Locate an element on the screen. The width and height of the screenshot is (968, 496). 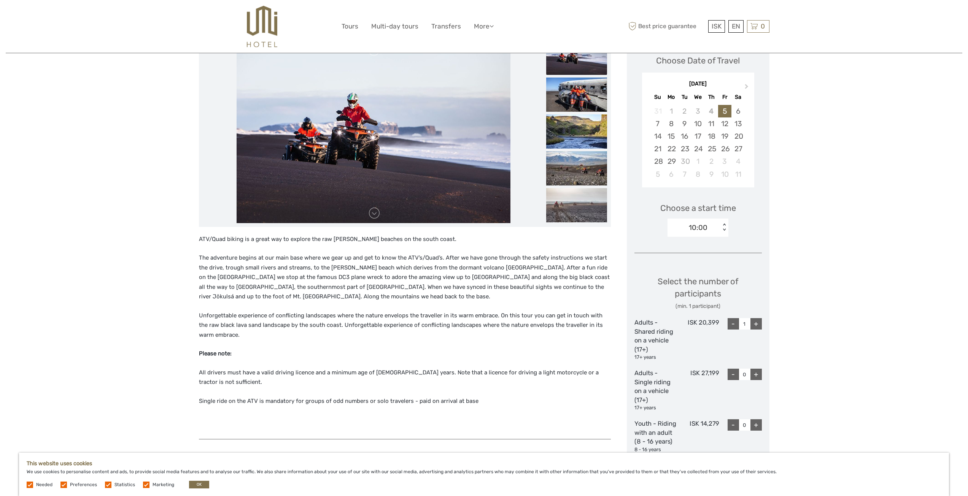
div: Choose Tuesday, September 9th, 2025 is located at coordinates (684, 124).